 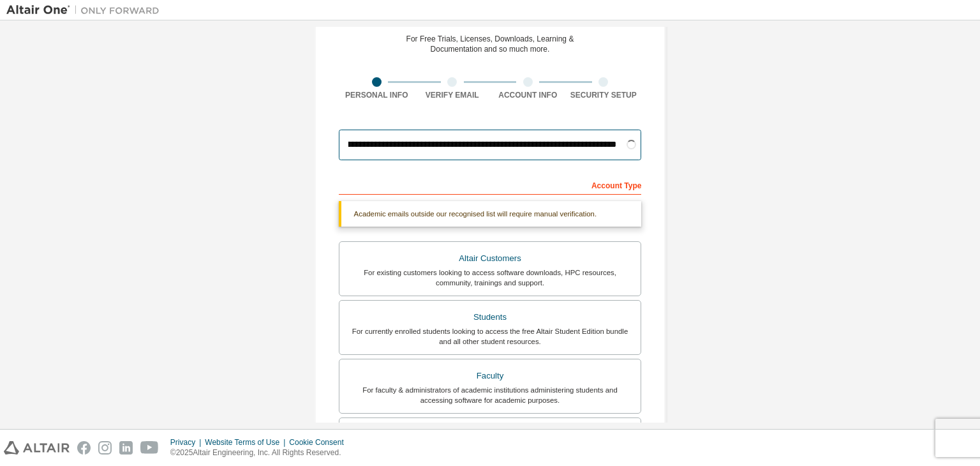 I want to click on div: Academic emails outside our recognised list will require manual verification., so click(x=490, y=214).